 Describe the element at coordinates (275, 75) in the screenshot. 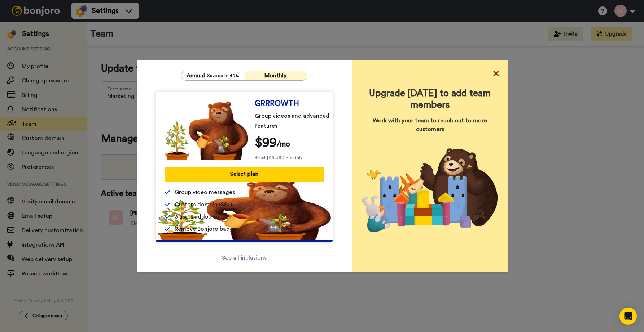

I see `span: Monthly` at that location.